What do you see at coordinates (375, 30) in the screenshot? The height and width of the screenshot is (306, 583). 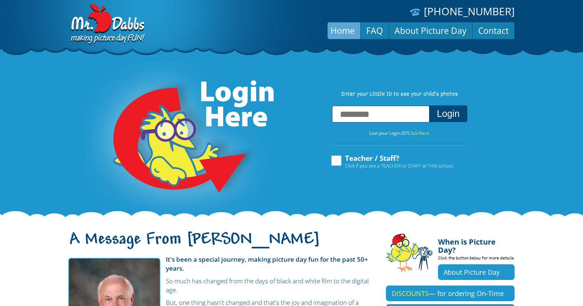 I see `a: FAQ` at bounding box center [375, 30].